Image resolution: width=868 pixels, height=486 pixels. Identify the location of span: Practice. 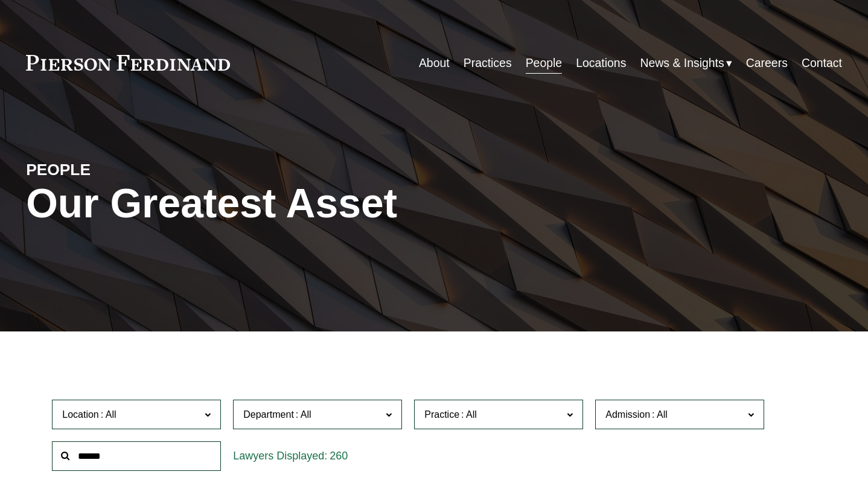
(442, 414).